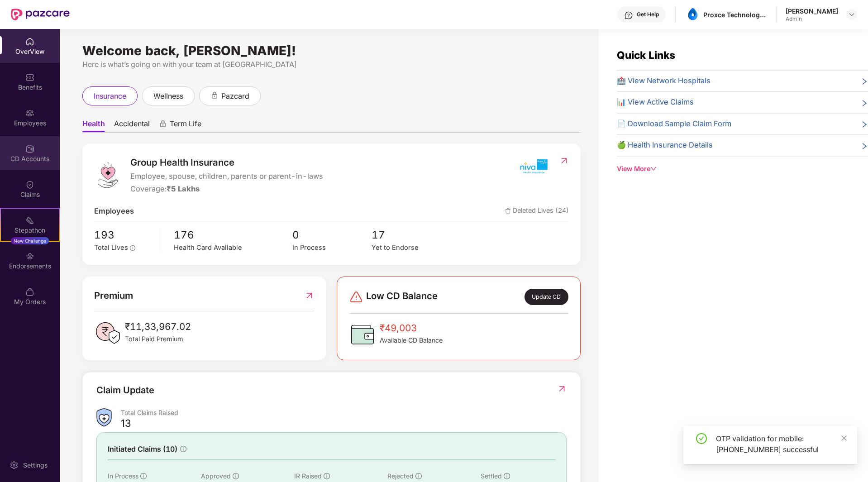 The height and width of the screenshot is (482, 868). Describe the element at coordinates (30, 185) in the screenshot. I see `img: svg+xml;base64,PHN2ZyBpZD0iQ2xhaW0iIHhtbG5zPSJodHRwOi8vd3d3LnczLm9yZy8yMDAwL3N2ZyIgd2lkdGg9IjIwIi...` at that location.